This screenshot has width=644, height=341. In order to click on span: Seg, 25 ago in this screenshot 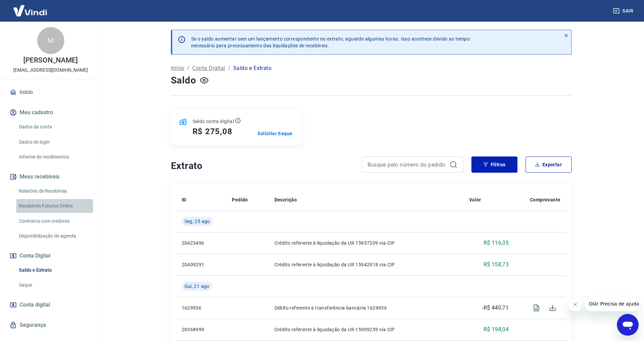, I will do `click(197, 221)`.